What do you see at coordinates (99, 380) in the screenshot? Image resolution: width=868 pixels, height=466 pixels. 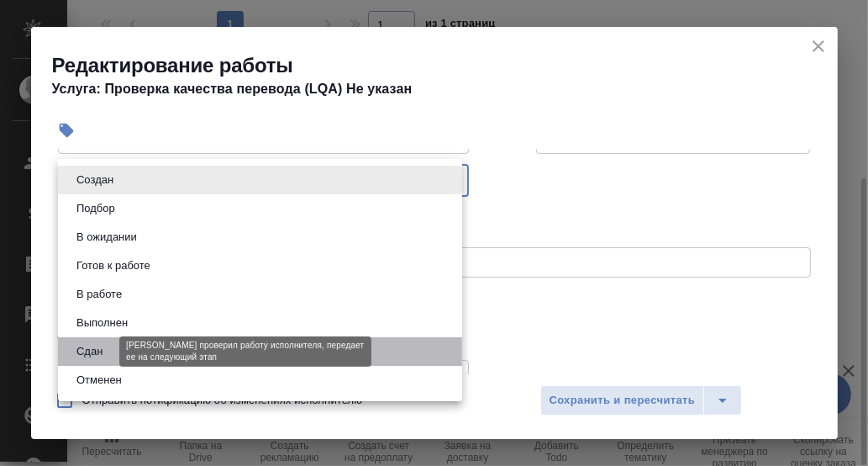 I see `button: Отменен` at bounding box center [99, 380].